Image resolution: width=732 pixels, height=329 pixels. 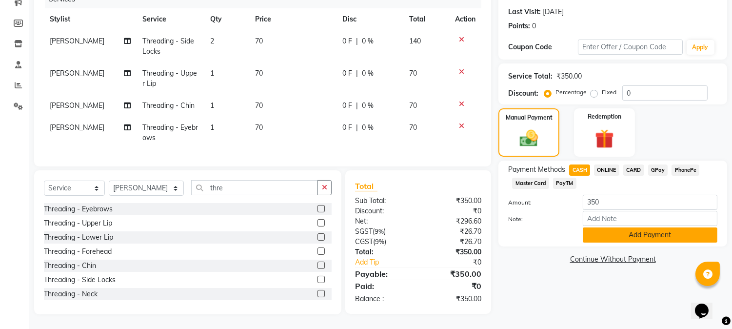 I want to click on div: ₹296.60, so click(x=454, y=221).